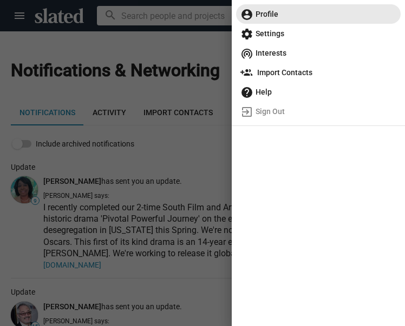 Image resolution: width=405 pixels, height=326 pixels. Describe the element at coordinates (318, 73) in the screenshot. I see `a: Import Contacts` at that location.